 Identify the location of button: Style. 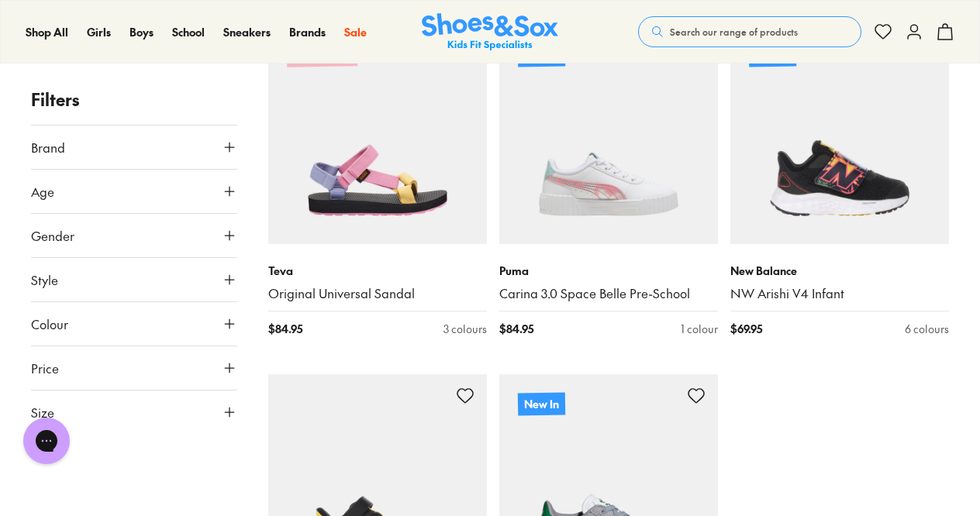
(134, 280).